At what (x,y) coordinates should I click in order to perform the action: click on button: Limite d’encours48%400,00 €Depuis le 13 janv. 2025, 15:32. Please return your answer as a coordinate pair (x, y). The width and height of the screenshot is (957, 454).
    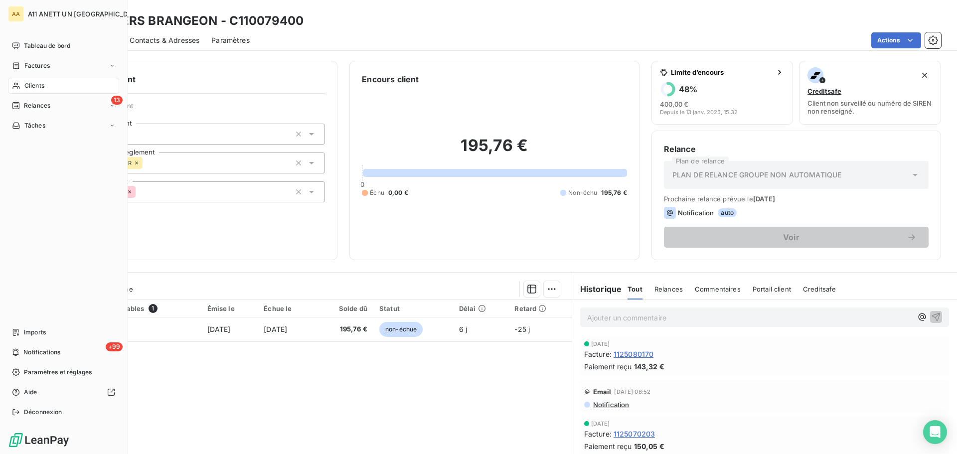
    Looking at the image, I should click on (722, 93).